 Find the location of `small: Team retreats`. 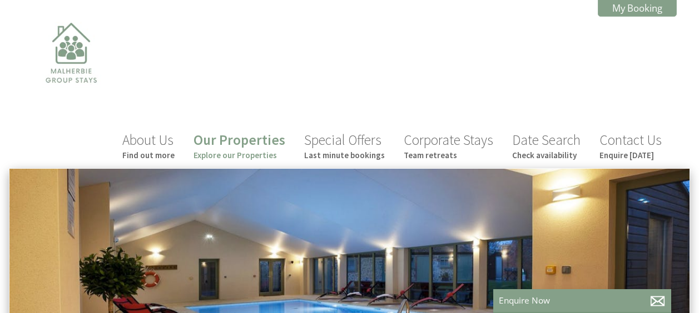

small: Team retreats is located at coordinates (448, 155).